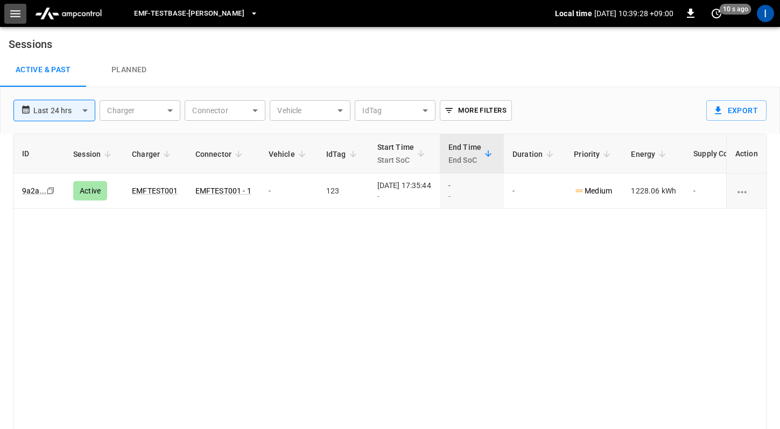 The height and width of the screenshot is (429, 780). Describe the element at coordinates (153, 154) in the screenshot. I see `span: Charger` at that location.